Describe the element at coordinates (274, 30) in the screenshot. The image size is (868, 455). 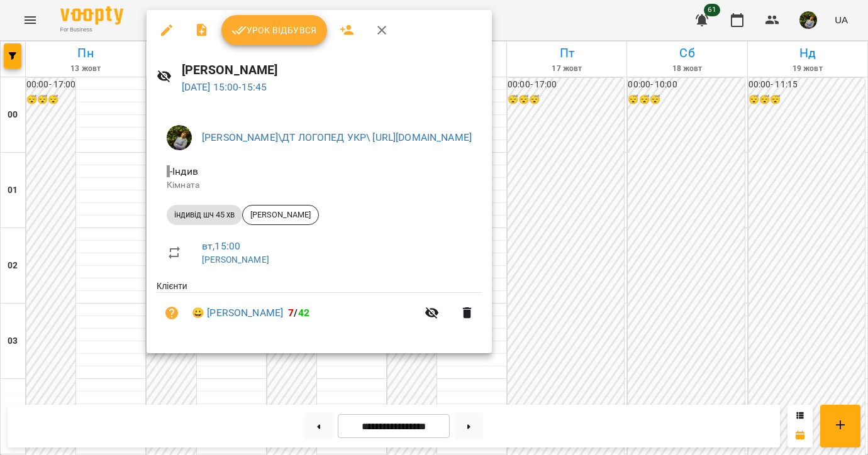
I see `button: Урок відбувся` at that location.